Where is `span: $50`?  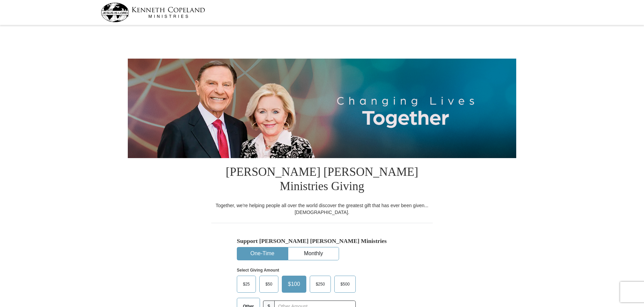 span: $50 is located at coordinates (269, 284).